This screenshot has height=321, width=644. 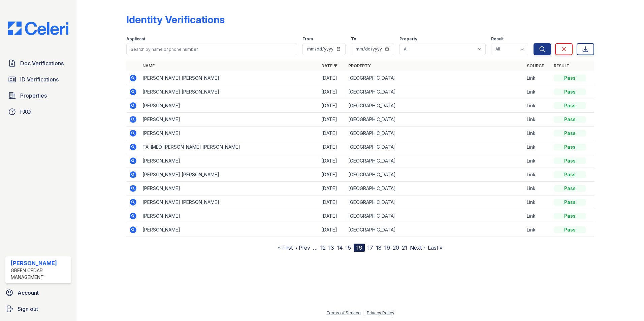 I want to click on a: Properties, so click(x=38, y=96).